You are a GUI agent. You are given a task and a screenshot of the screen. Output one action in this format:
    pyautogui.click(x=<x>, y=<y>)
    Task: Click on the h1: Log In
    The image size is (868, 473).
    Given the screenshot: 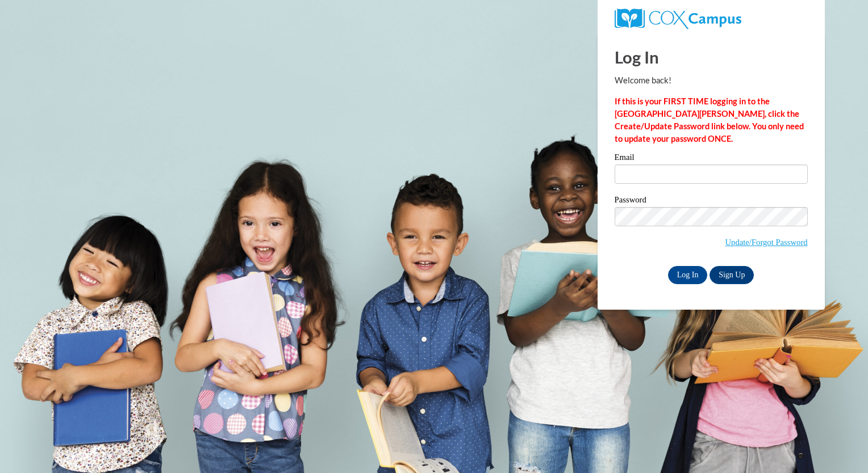 What is the action you would take?
    pyautogui.click(x=711, y=57)
    